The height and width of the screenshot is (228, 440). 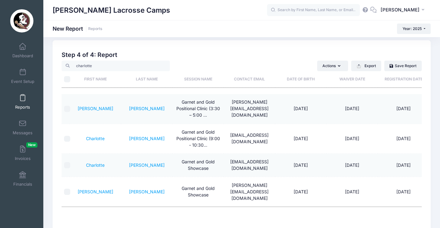 I want to click on span: Messages, so click(x=23, y=133).